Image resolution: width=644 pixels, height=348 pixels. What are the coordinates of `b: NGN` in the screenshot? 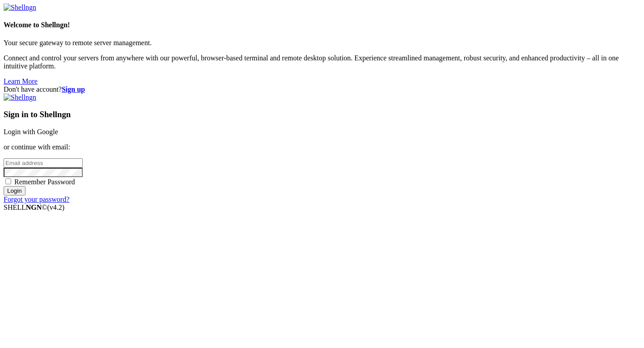 It's located at (34, 207).